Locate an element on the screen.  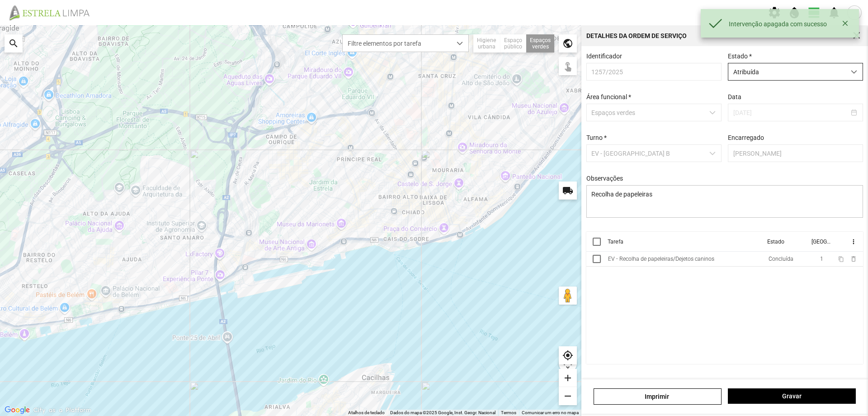
div: add is located at coordinates (568, 378).